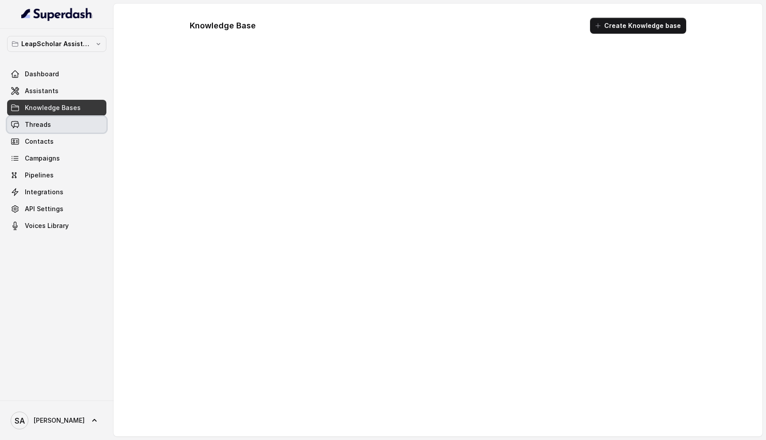 The height and width of the screenshot is (440, 766). What do you see at coordinates (57, 74) in the screenshot?
I see `a: Dashboard` at bounding box center [57, 74].